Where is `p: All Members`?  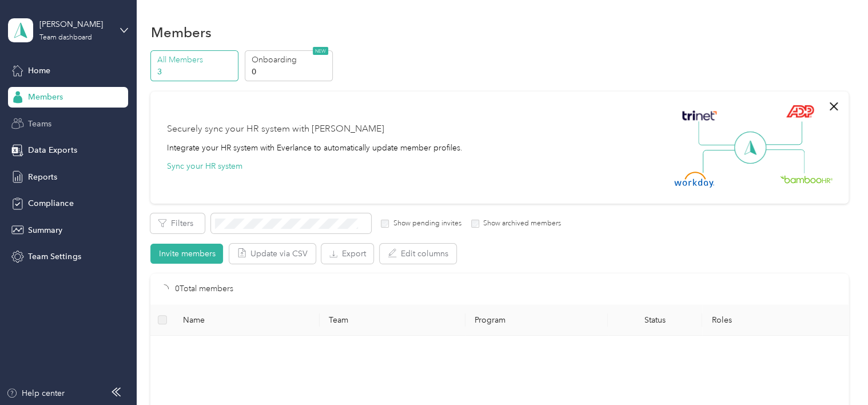
p: All Members is located at coordinates (196, 59).